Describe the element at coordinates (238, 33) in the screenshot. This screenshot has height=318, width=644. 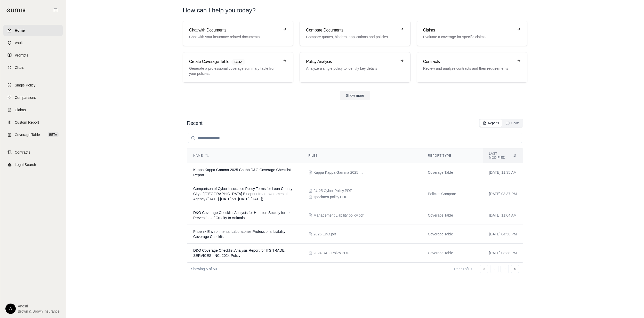
I see `a: Chat with DocumentsChat with your insurance related documents` at that location.